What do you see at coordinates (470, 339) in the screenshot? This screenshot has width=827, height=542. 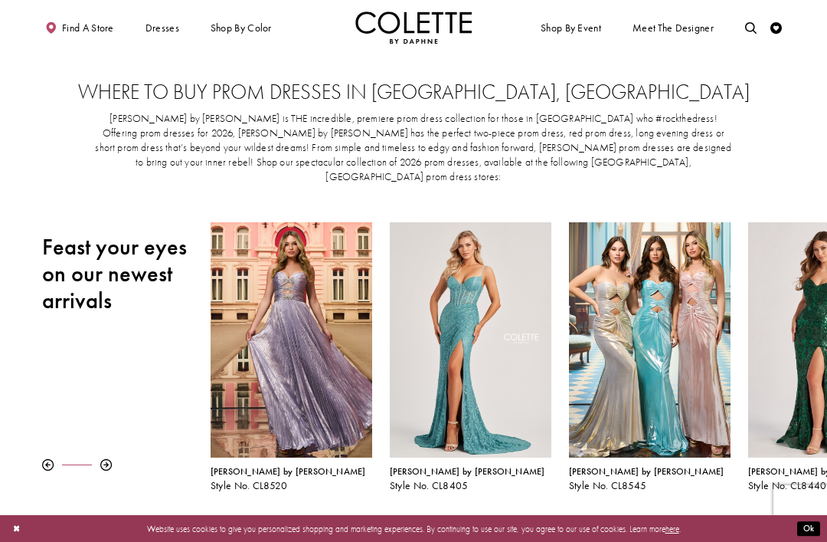 I see `a: Visit Colette by Daphne Style No. CL8405 Page` at bounding box center [470, 339].